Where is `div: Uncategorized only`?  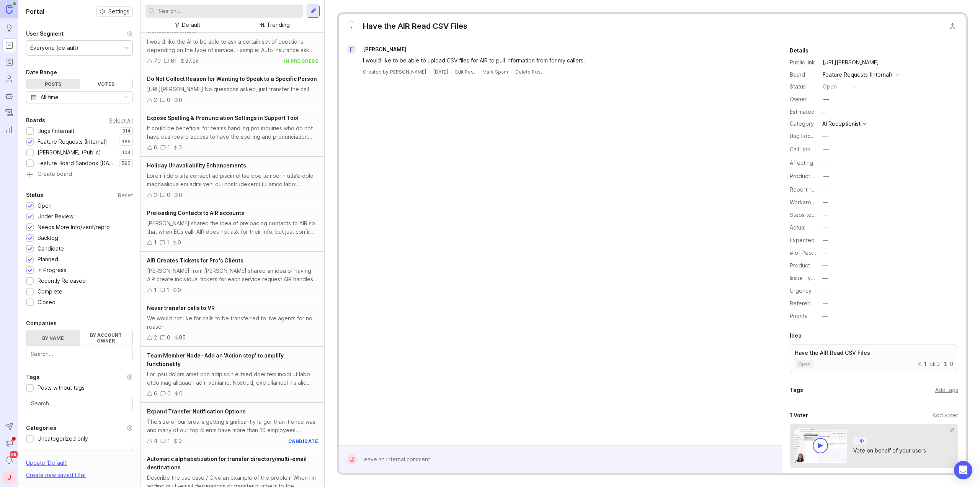 div: Uncategorized only is located at coordinates (63, 438).